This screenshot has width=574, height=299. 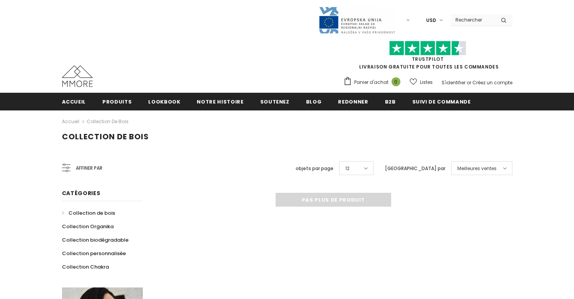 I want to click on span: Produits, so click(x=117, y=102).